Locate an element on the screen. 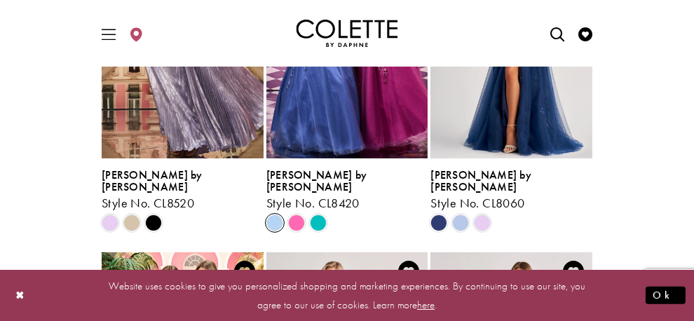  i: Black is located at coordinates (154, 223).